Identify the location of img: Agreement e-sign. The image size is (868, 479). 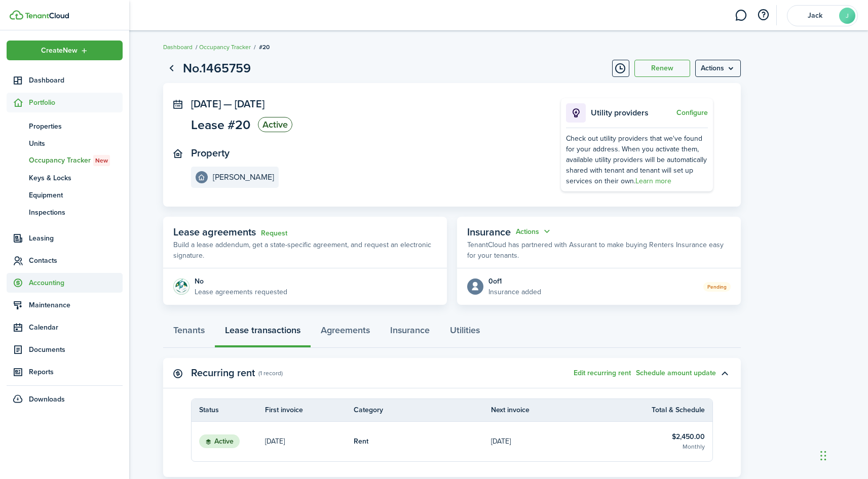
(181, 287).